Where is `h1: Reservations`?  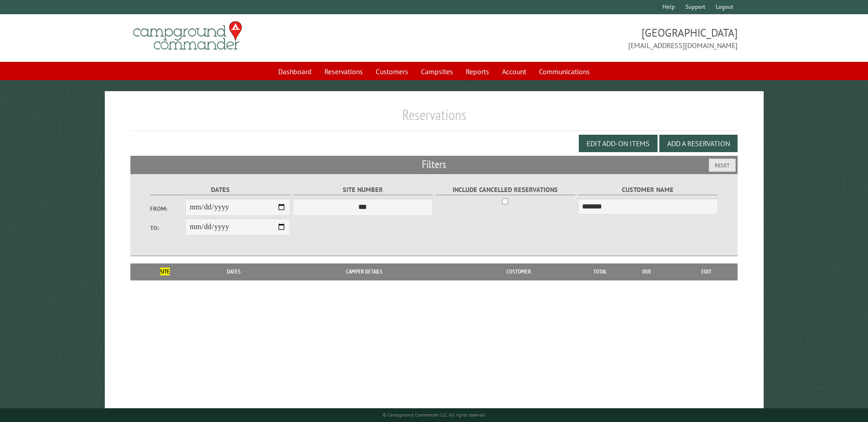 h1: Reservations is located at coordinates (434, 118).